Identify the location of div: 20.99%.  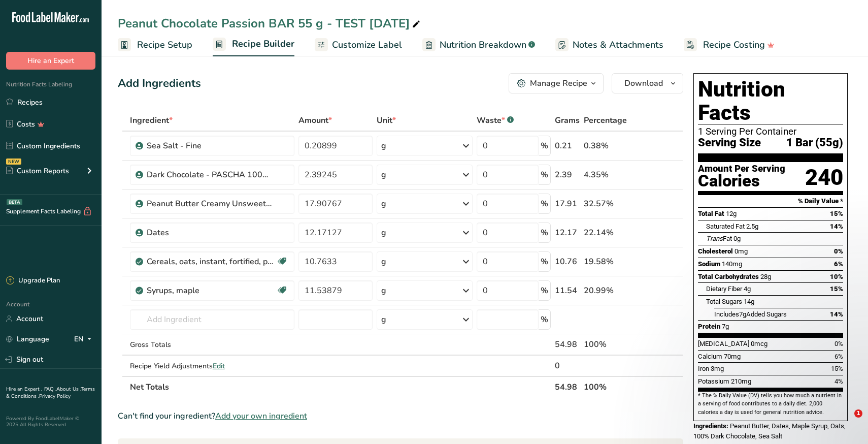
(609, 291).